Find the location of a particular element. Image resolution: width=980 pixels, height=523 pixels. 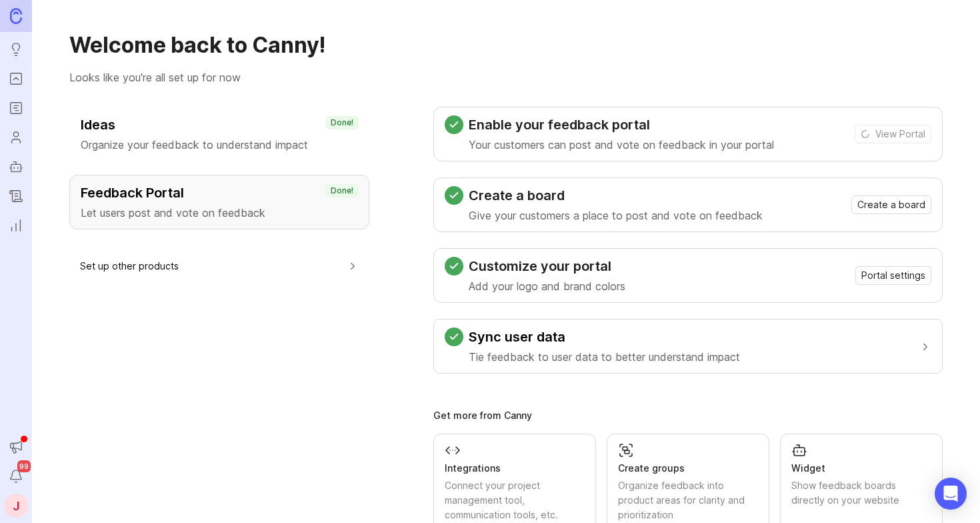

div: Widget is located at coordinates (861, 469).